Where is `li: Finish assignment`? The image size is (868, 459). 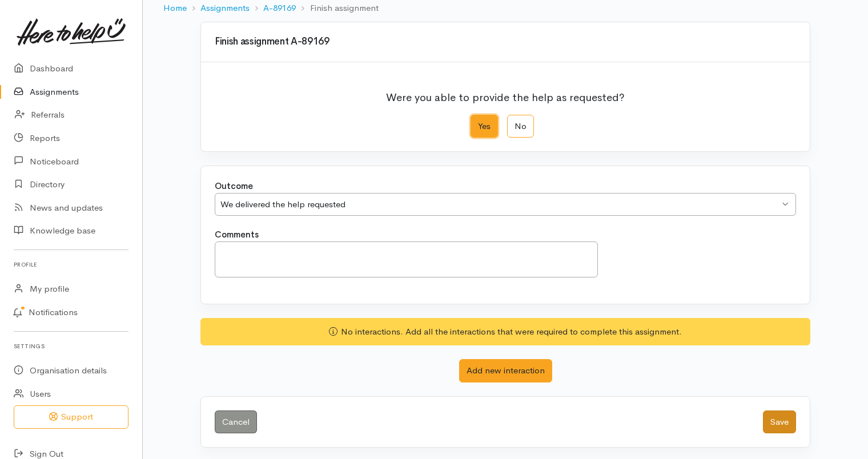
li: Finish assignment is located at coordinates (337, 8).